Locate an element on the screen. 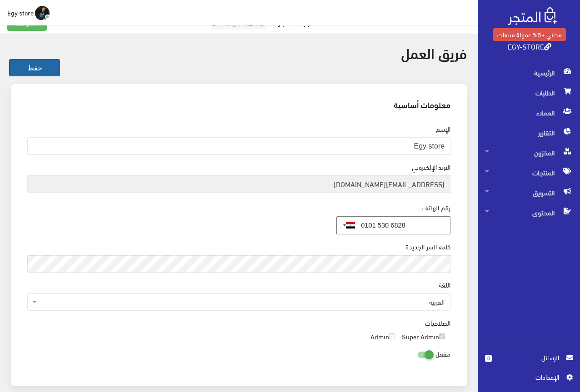 The height and width of the screenshot is (392, 580). a: الرئيسية is located at coordinates (529, 73).